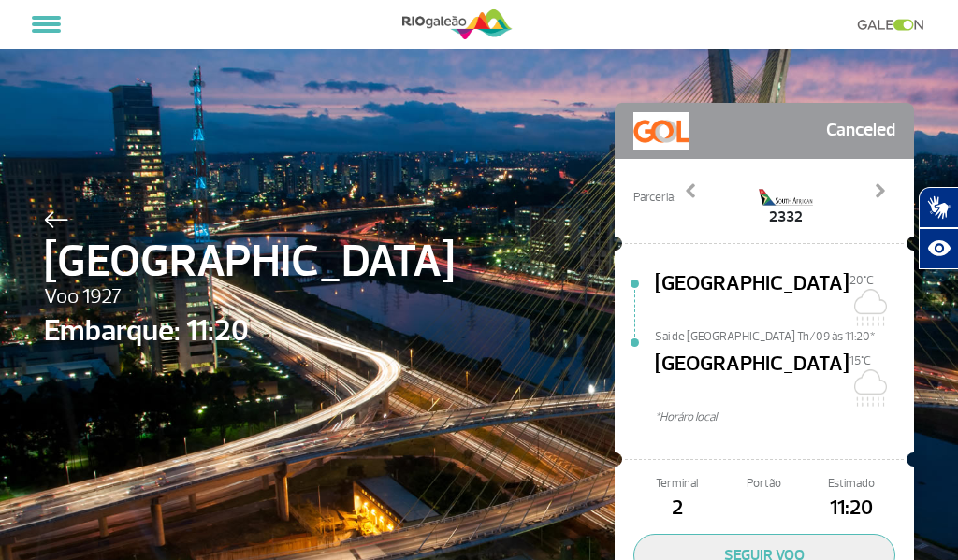 The image size is (958, 560). What do you see at coordinates (785, 217) in the screenshot?
I see `span: 2332` at bounding box center [785, 217].